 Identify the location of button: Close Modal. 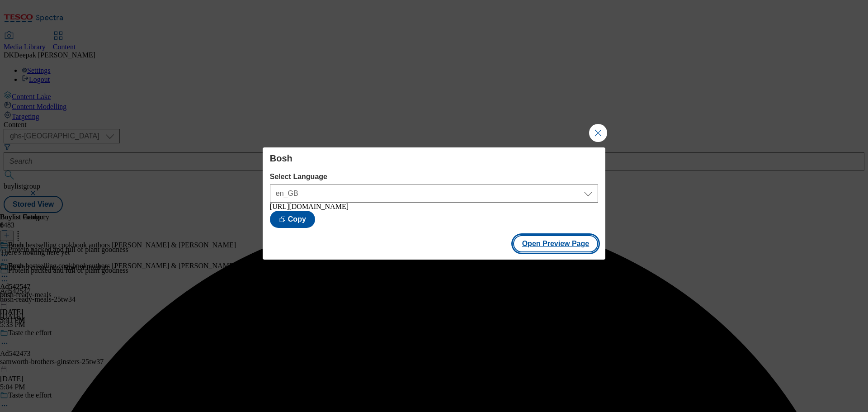
(598, 133).